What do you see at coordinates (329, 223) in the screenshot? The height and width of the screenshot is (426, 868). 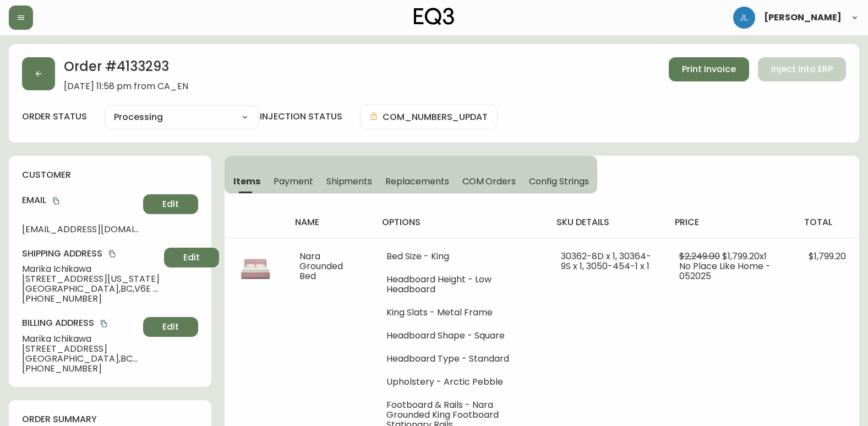 I see `h4: name` at bounding box center [329, 223].